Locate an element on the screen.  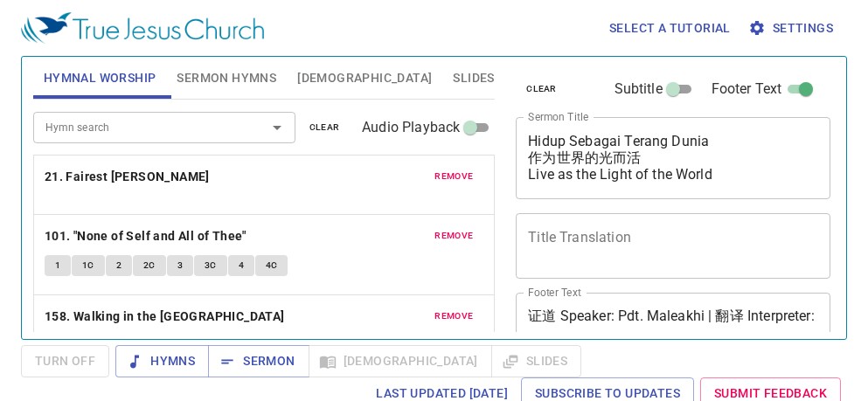
button: 101. "None of Self and All of Thee" is located at coordinates (147, 236).